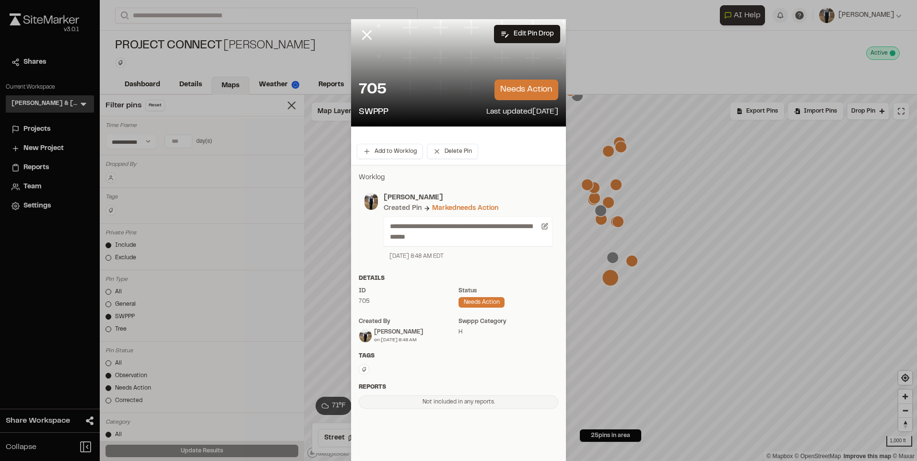 This screenshot has height=461, width=917. What do you see at coordinates (459, 279) in the screenshot?
I see `div: Details` at bounding box center [459, 279].